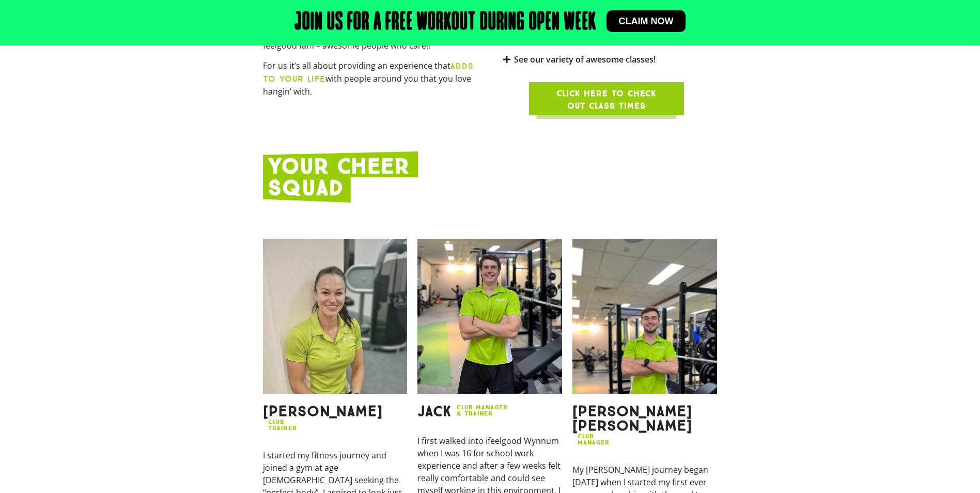  Describe the element at coordinates (283, 424) in the screenshot. I see `h2: CLUB Trainer` at that location.